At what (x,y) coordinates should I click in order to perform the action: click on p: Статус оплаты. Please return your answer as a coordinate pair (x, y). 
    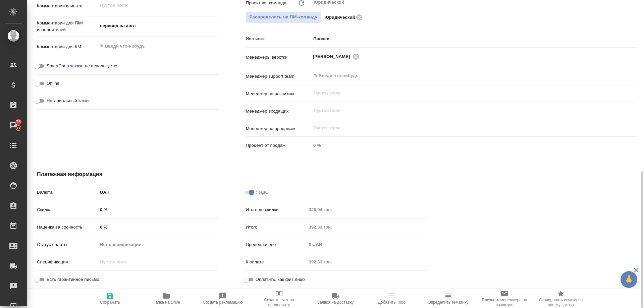
    Looking at the image, I should click on (67, 245).